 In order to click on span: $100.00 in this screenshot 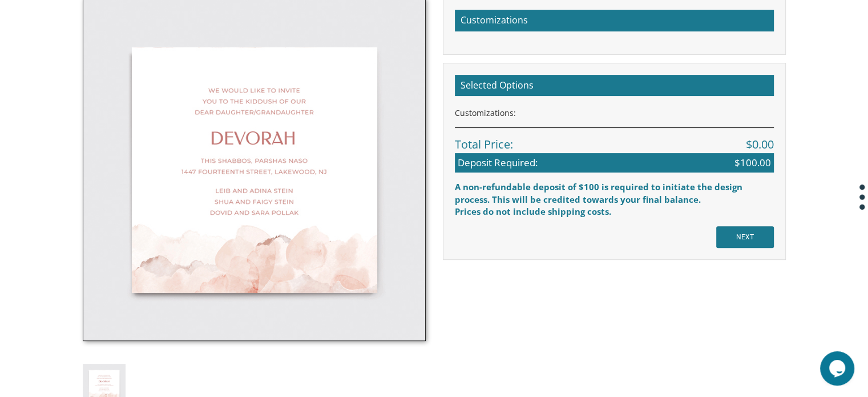, I will do `click(753, 163)`.